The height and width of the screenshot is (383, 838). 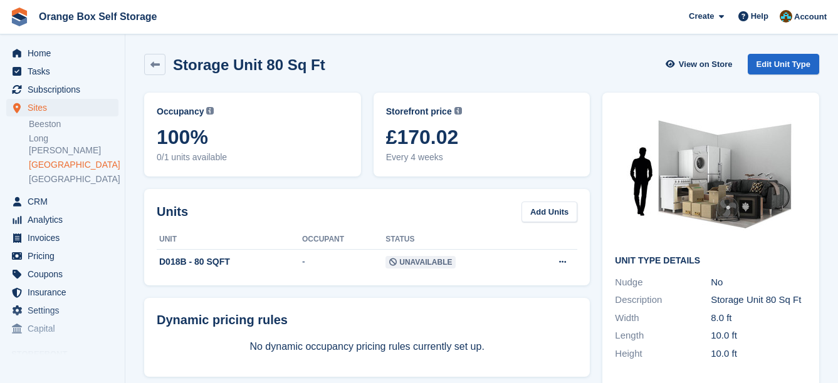 What do you see at coordinates (705, 65) in the screenshot?
I see `span: View on Store` at bounding box center [705, 65].